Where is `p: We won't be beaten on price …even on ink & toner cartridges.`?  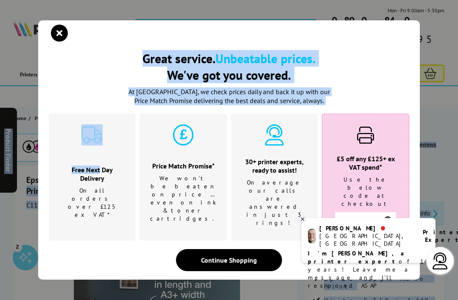
p: We won't be beaten on price …even on ink & toner cartridges. is located at coordinates (183, 199).